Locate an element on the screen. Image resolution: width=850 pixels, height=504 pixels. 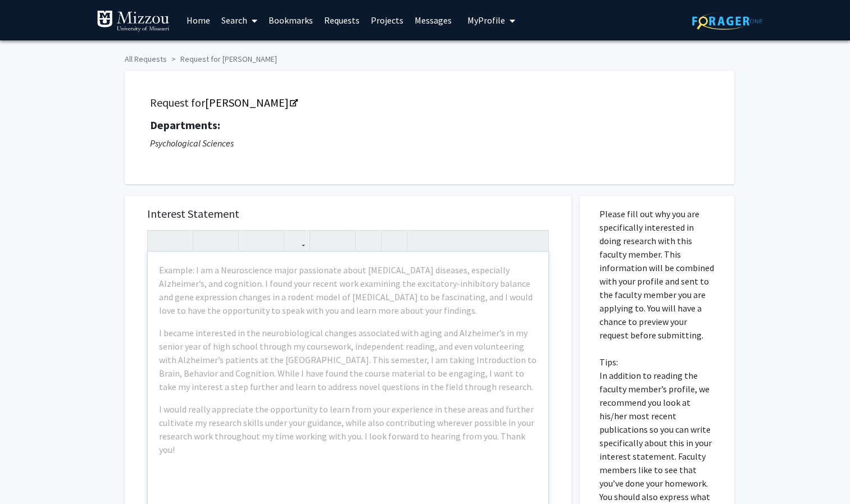
p: I became interested in the neurobiological changes associated with aging and Alzheimer’s in my se... is located at coordinates (348, 360).